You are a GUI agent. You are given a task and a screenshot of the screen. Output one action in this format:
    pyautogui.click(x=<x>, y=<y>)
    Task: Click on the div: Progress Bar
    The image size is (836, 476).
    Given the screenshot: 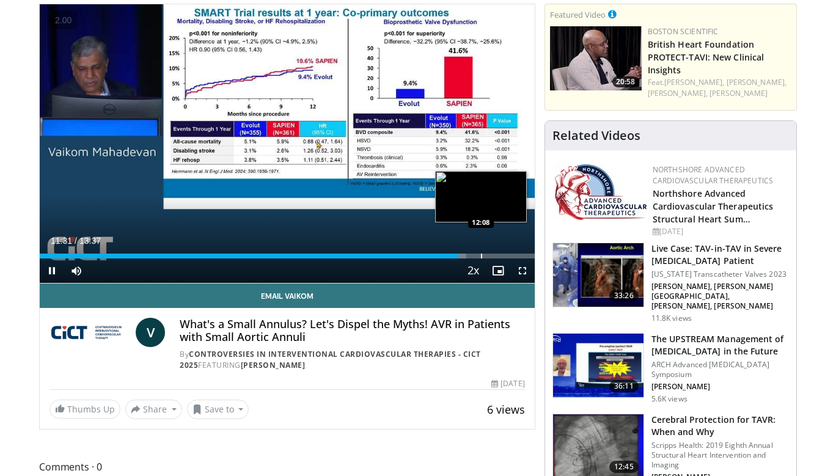 What is the action you would take?
    pyautogui.click(x=287, y=256)
    